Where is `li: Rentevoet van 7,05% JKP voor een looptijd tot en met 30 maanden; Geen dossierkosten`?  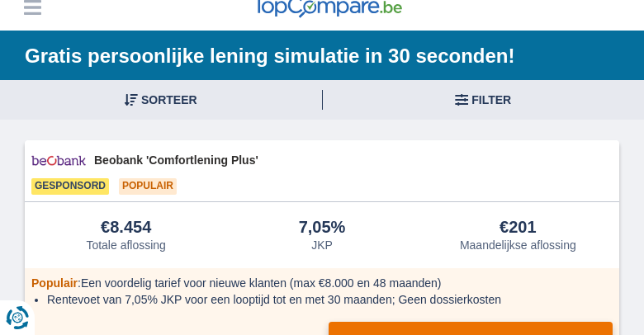
li: Rentevoet van 7,05% JKP voor een looptijd tot en met 30 maanden; Geen dossierkosten is located at coordinates (326, 299).